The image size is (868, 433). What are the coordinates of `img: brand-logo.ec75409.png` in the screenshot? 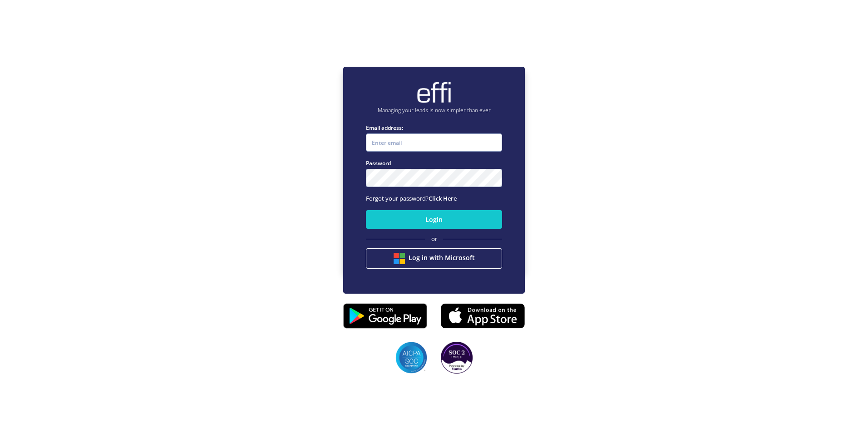 It's located at (434, 92).